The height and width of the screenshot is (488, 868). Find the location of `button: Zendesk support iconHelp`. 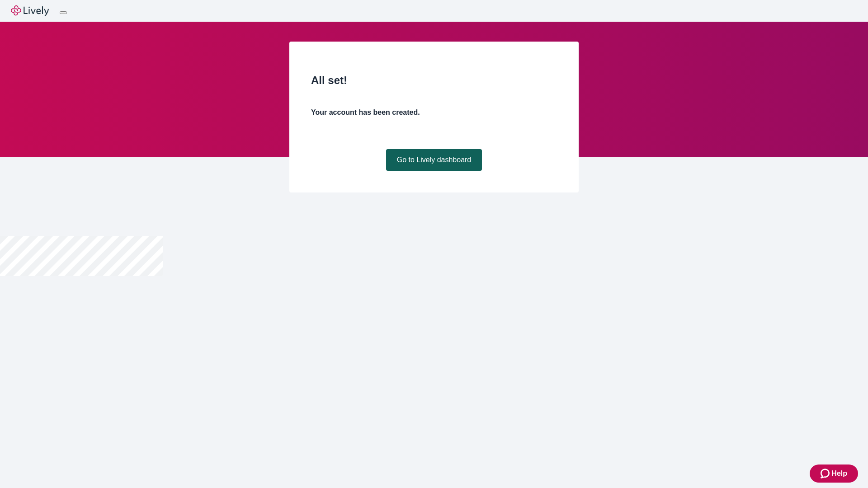

button: Zendesk support iconHelp is located at coordinates (834, 473).